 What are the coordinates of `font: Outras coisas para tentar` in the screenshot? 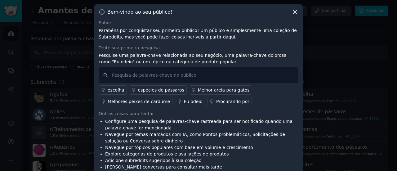 It's located at (126, 113).